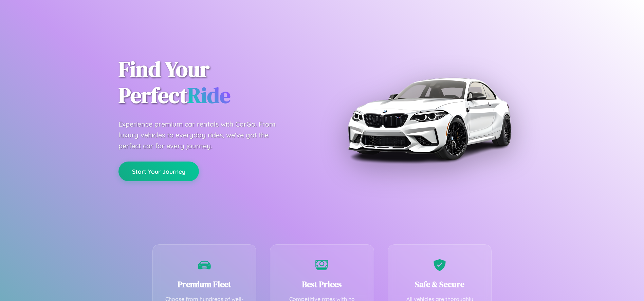  Describe the element at coordinates (209, 95) in the screenshot. I see `span: Ride` at that location.